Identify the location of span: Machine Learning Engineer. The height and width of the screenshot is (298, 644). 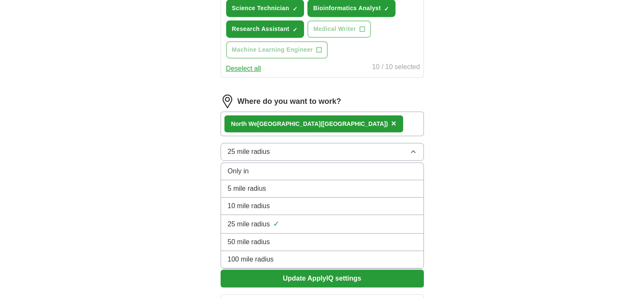
(272, 50).